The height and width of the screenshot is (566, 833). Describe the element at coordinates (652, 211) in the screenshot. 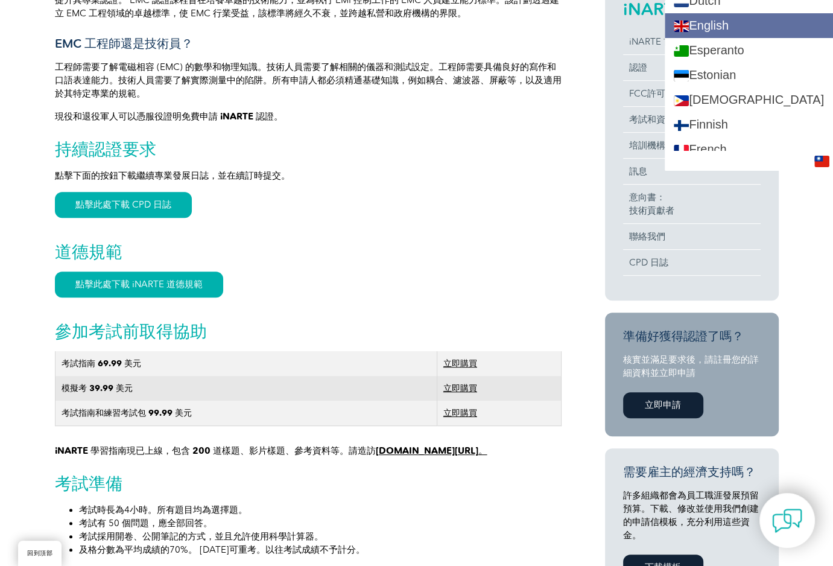

I see `font: 技術貢獻者` at that location.